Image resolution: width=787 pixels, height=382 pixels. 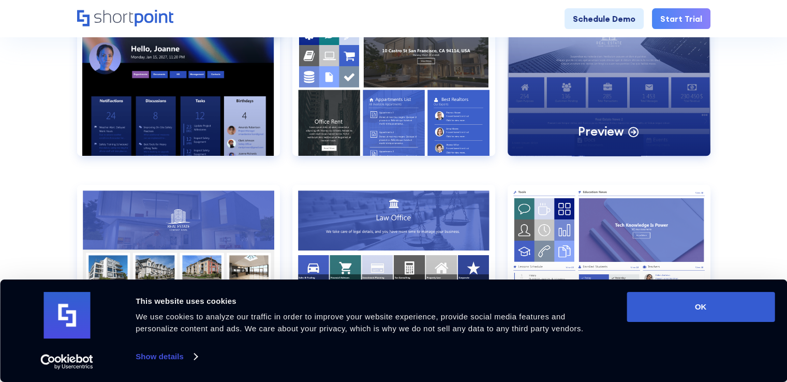 What do you see at coordinates (604, 19) in the screenshot?
I see `a: Schedule Demo` at bounding box center [604, 19].